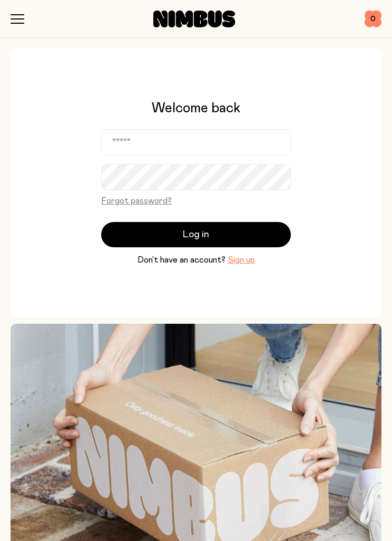 The image size is (392, 541). What do you see at coordinates (196, 235) in the screenshot?
I see `button: Log in` at bounding box center [196, 235].